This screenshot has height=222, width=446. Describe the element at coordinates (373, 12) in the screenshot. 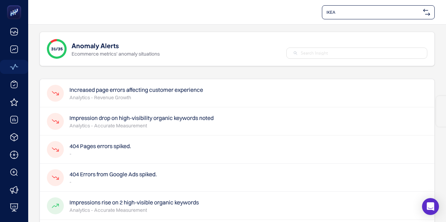

I see `span: IKEA` at that location.